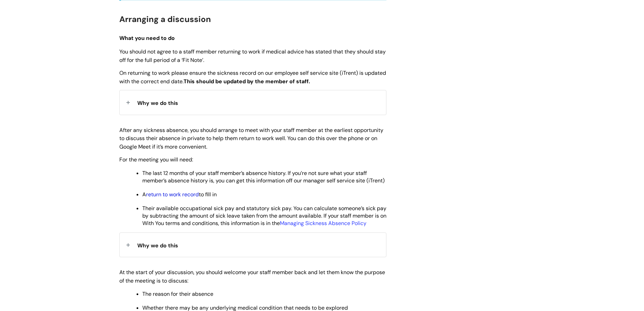 The height and width of the screenshot is (311, 644). I want to click on span: On returning to work please ensure the sickness record on our employee self service site (iTrent)..., so click(252, 77).